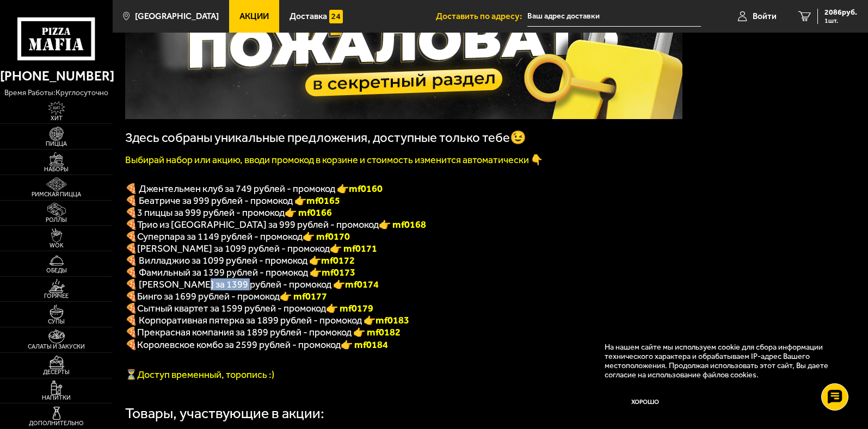 Image resolution: width=868 pixels, height=429 pixels. What do you see at coordinates (323, 200) in the screenshot?
I see `b: mf0165` at bounding box center [323, 200].